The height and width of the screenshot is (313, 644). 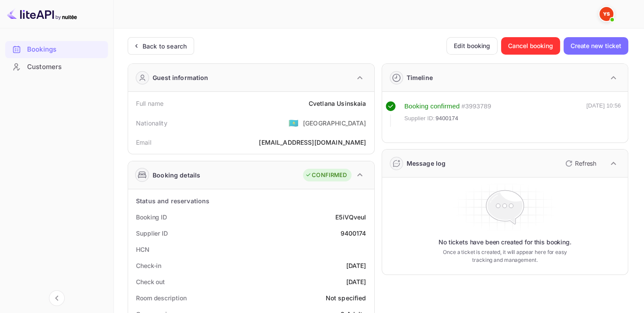 What do you see at coordinates (596, 46) in the screenshot?
I see `button: Create new ticket` at bounding box center [596, 46].